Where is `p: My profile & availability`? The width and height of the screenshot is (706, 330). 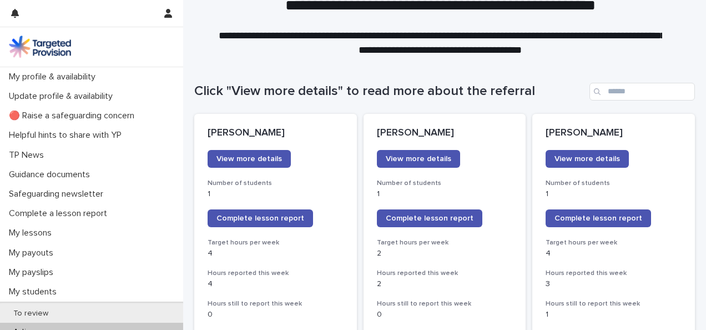 p: My profile & availability is located at coordinates (54, 77).